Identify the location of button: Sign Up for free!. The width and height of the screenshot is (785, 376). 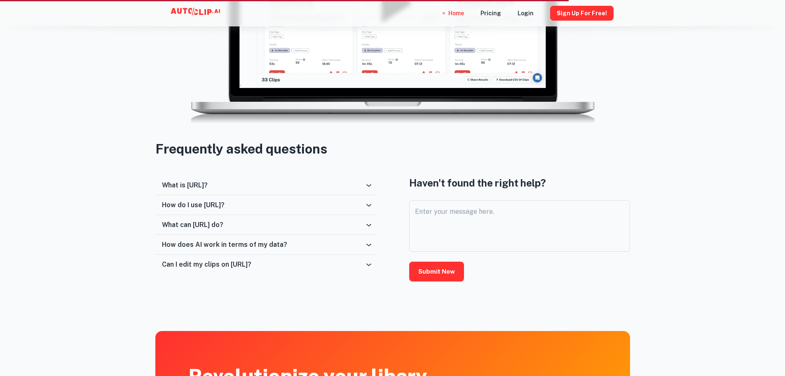
(582, 13).